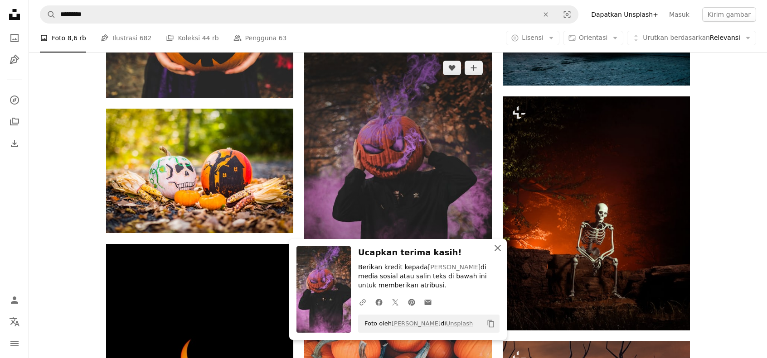  What do you see at coordinates (48, 15) in the screenshot?
I see `button: Pencarian di Unsplash` at bounding box center [48, 15].